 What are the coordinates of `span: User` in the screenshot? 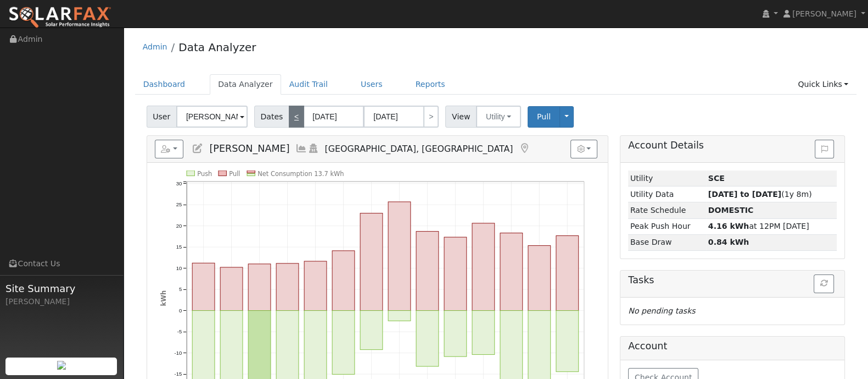 It's located at (161, 117).